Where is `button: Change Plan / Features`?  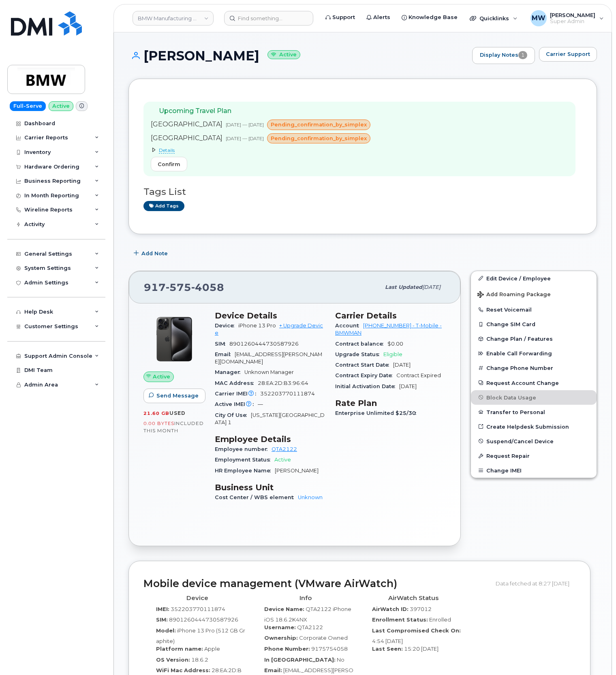
button: Change Plan / Features is located at coordinates (534, 339).